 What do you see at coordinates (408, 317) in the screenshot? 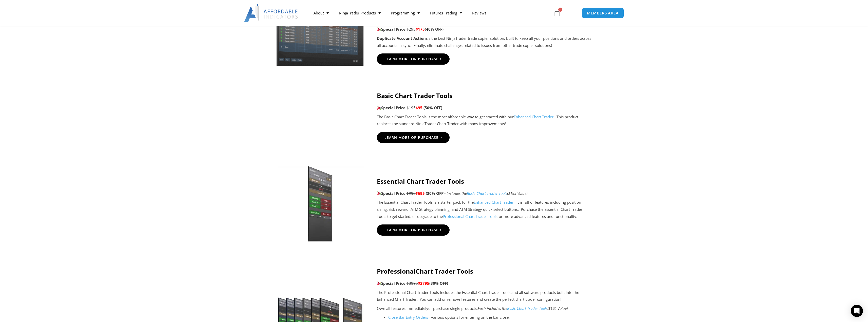
I see `a: Close Bar Entry Orders` at bounding box center [408, 317].